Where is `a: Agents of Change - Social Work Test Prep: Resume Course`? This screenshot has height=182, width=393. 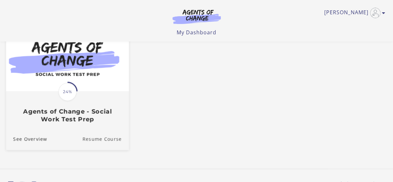 a: Agents of Change - Social Work Test Prep: Resume Course is located at coordinates (106, 139).